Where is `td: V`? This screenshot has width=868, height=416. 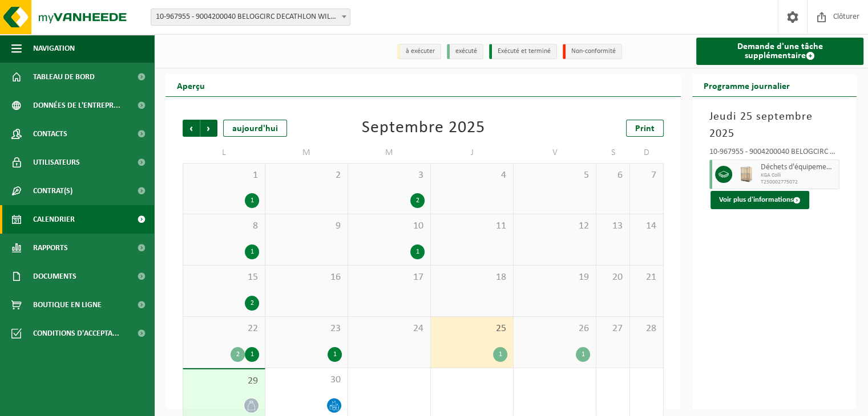
td: V is located at coordinates (555, 153).